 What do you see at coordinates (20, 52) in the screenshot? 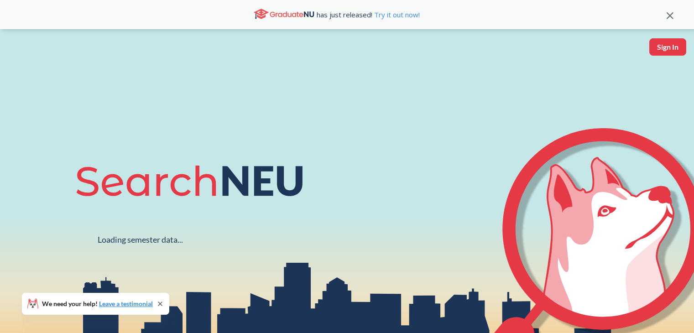
I see `img: sandbox logo` at bounding box center [20, 52].